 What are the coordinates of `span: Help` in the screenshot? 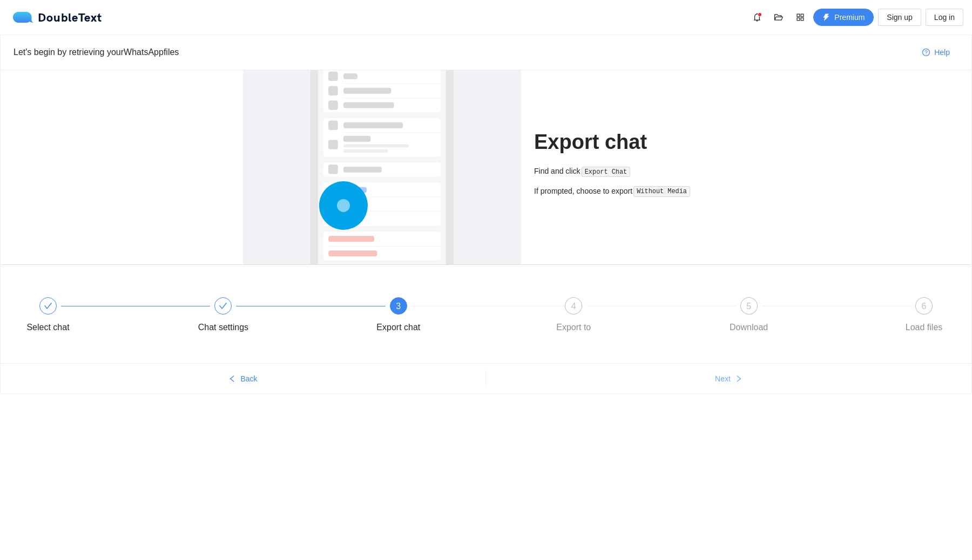 It's located at (941, 52).